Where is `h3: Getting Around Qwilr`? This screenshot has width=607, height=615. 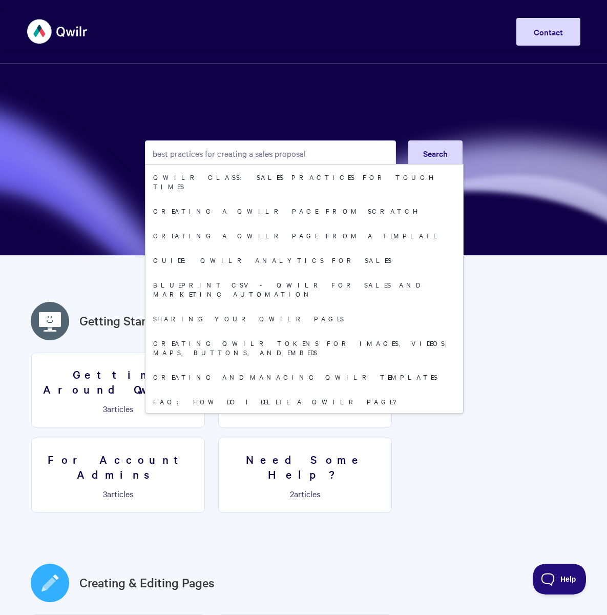 h3: Getting Around Qwilr is located at coordinates (118, 381).